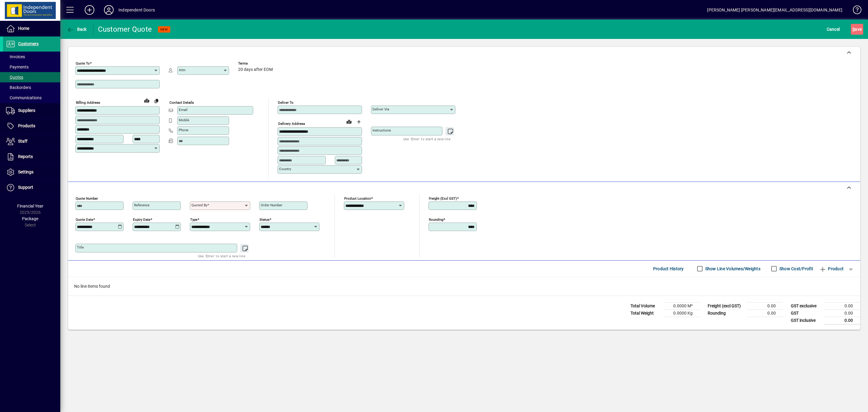 Image resolution: width=868 pixels, height=412 pixels. What do you see at coordinates (32, 67) in the screenshot?
I see `a: Payments` at bounding box center [32, 67].